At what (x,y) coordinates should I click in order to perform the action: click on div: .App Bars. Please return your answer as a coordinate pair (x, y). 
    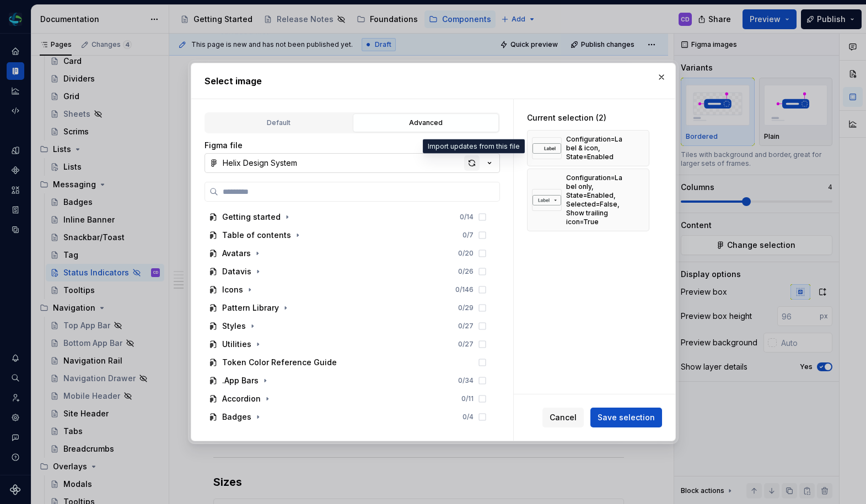
    Looking at the image, I should click on (241, 381).